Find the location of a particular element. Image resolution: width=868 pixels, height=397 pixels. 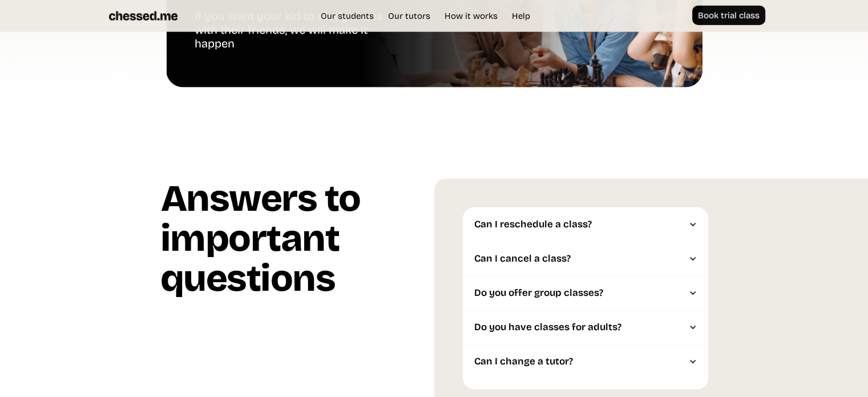

a: How it works is located at coordinates (471, 16).